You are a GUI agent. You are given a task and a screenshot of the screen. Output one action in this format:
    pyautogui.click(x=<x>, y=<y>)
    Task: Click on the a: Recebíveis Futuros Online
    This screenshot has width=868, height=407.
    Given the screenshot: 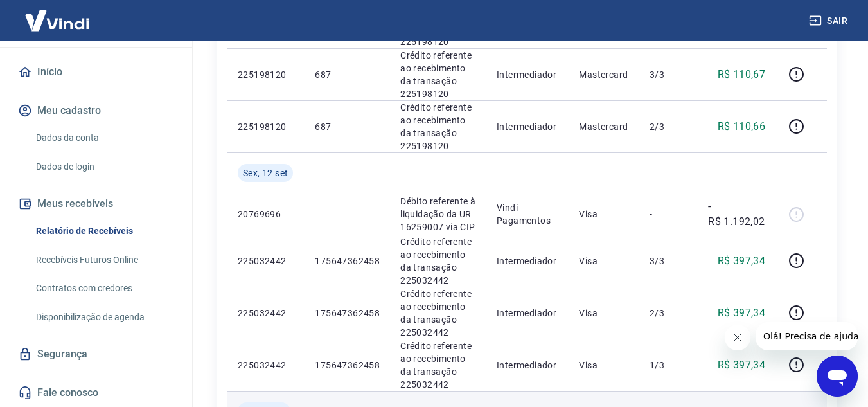 What is the action you would take?
    pyautogui.click(x=104, y=260)
    